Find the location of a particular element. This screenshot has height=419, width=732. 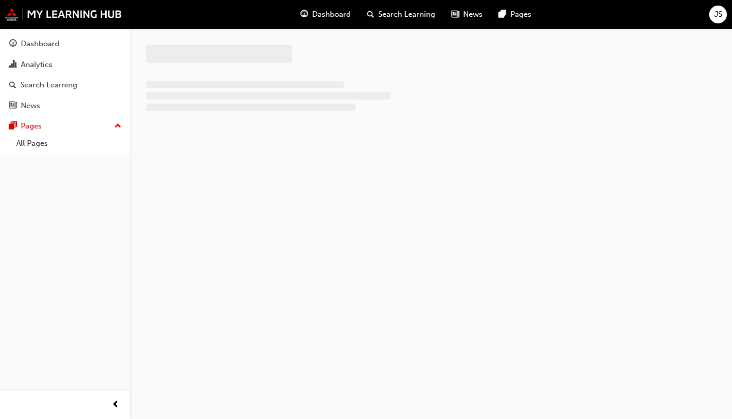

span: up-icon is located at coordinates (118, 127).